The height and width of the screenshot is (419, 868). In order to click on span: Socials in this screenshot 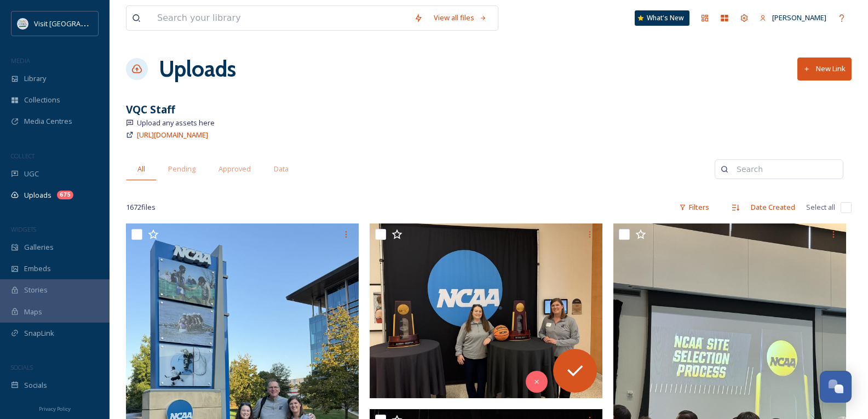, I will do `click(36, 385)`.